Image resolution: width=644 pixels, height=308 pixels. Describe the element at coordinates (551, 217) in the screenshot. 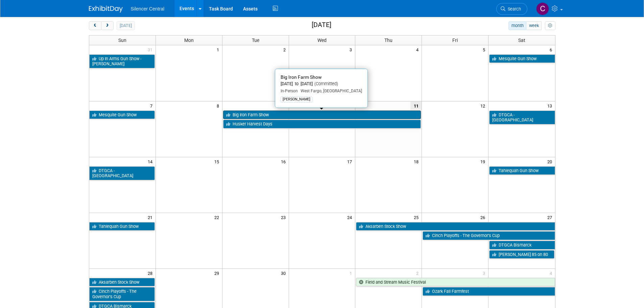

I see `span: 27` at that location.